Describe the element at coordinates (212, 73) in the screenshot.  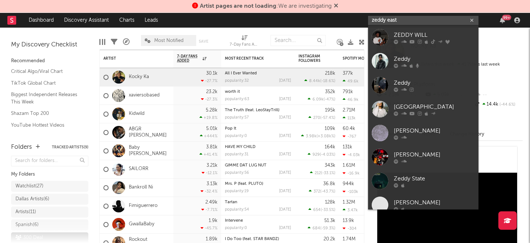
I see `div: 30.1k` at that location.